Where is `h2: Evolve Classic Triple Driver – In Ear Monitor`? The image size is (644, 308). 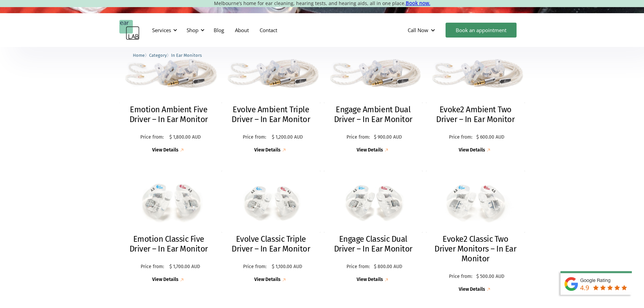 h2: Evolve Classic Triple Driver – In Ear Monitor is located at coordinates (271, 244).